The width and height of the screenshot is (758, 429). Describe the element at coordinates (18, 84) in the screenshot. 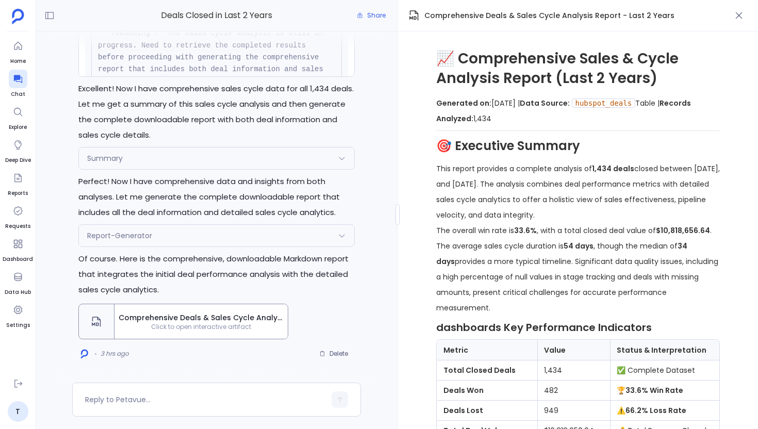

I see `a: Chat` at that location.